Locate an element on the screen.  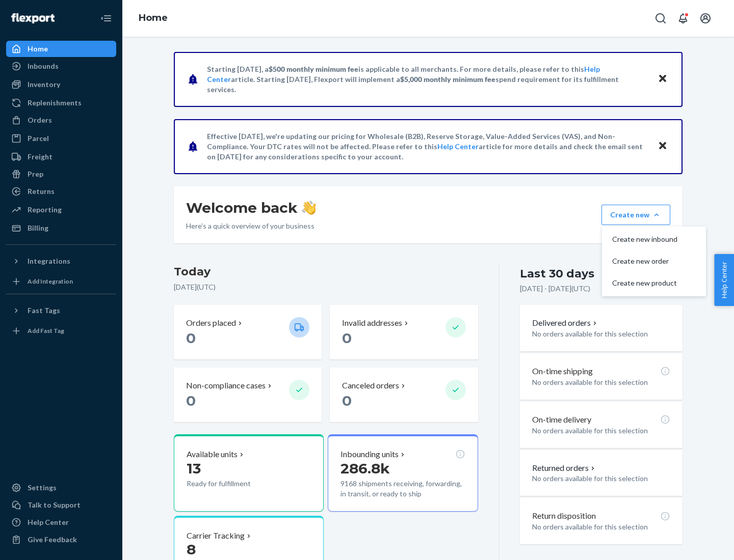
a: Talk to Support is located at coordinates (61, 505).